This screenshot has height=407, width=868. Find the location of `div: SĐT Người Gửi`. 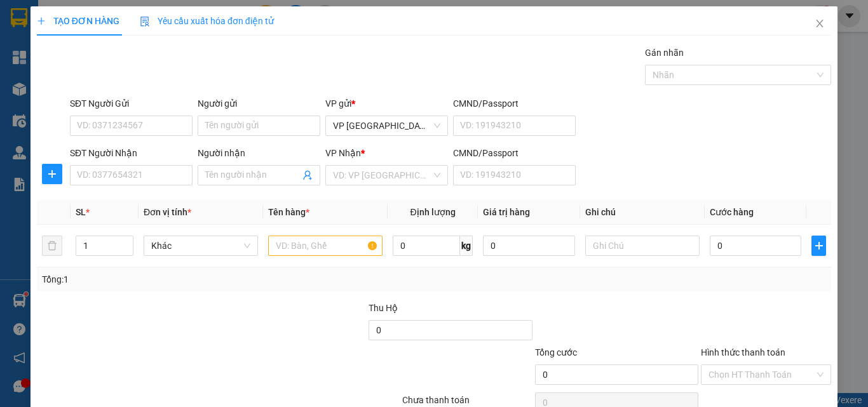

div: SĐT Người Gửi is located at coordinates (131, 103).